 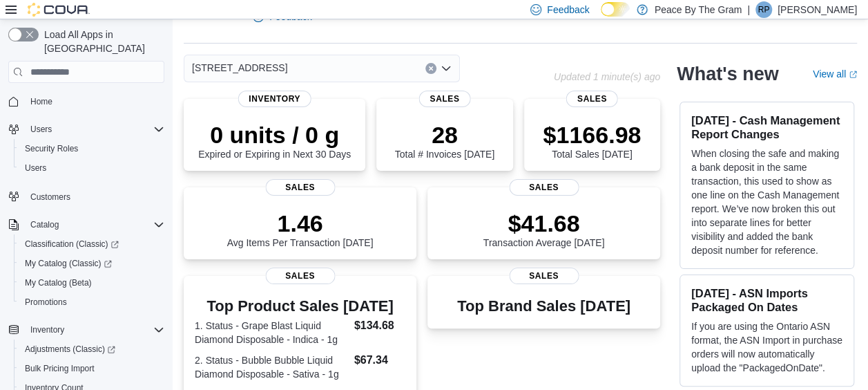 What do you see at coordinates (764, 10) in the screenshot?
I see `span: RP` at bounding box center [764, 10].